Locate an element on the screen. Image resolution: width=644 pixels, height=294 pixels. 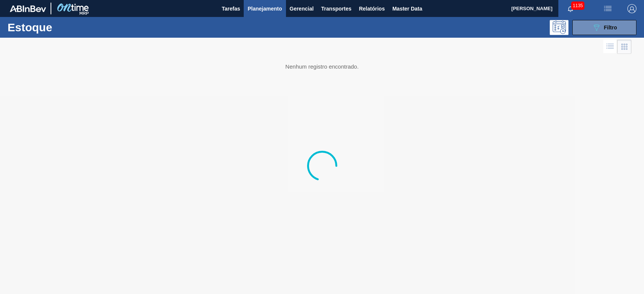
span: 1135 is located at coordinates (578, 6).